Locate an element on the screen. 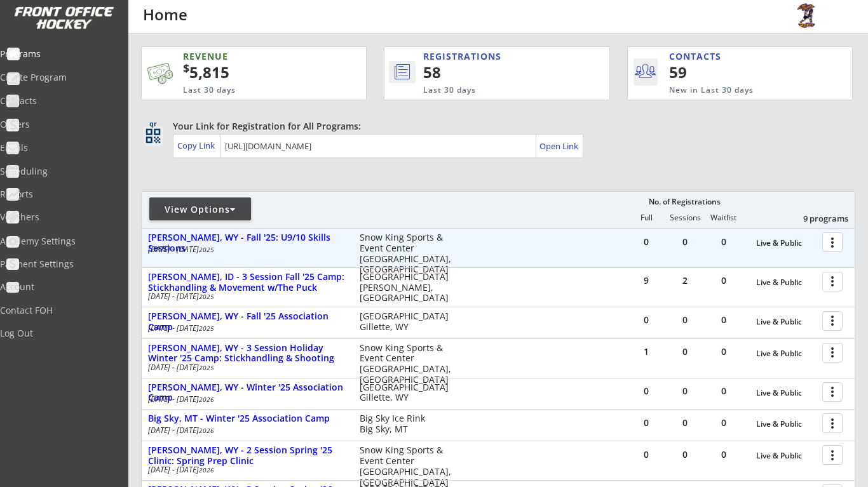  div: No. of Registrations is located at coordinates (684, 202).